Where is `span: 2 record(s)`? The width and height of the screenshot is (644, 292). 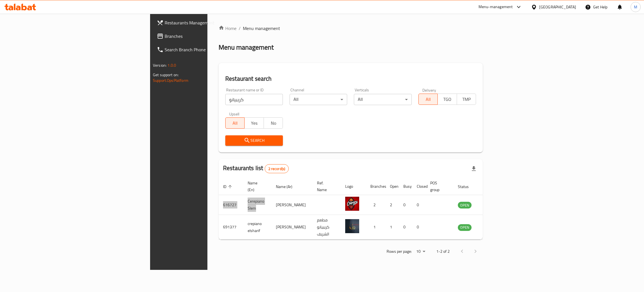
span: 2 record(s) is located at coordinates (277, 169).